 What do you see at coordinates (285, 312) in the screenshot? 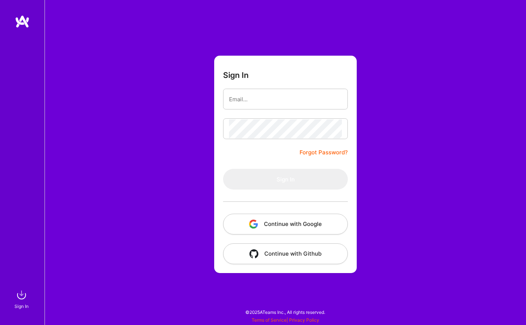
I see `div: © 2025 ATeams Inc., All rights reserved.` at bounding box center [285, 312].